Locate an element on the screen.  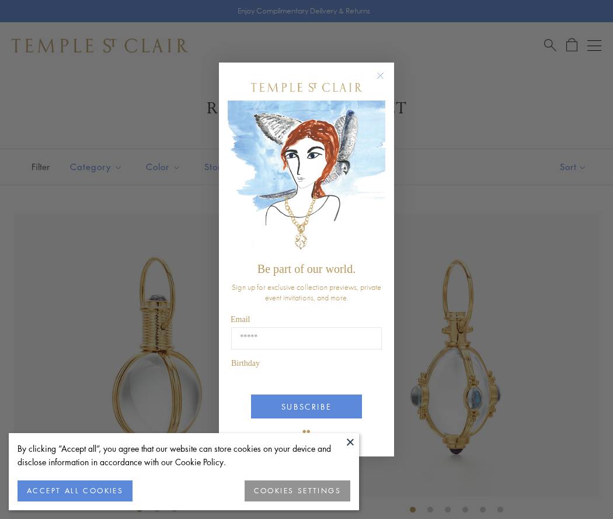
span: Birthday is located at coordinates (245, 363).